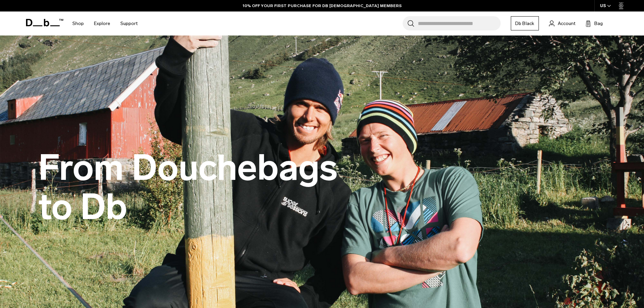 Image resolution: width=644 pixels, height=308 pixels. What do you see at coordinates (190, 187) in the screenshot?
I see `h1: From Douchebags to Db` at bounding box center [190, 187].